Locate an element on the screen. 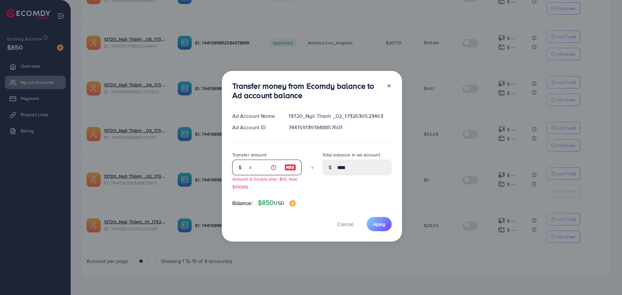 The height and width of the screenshot is (295, 622). span: Cancel is located at coordinates (345, 224).